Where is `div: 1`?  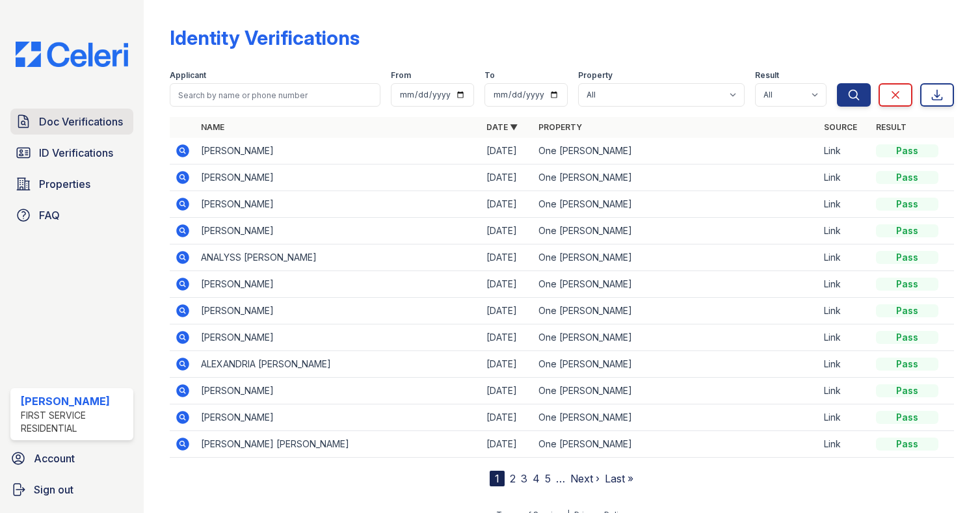 div: 1 is located at coordinates (497, 478).